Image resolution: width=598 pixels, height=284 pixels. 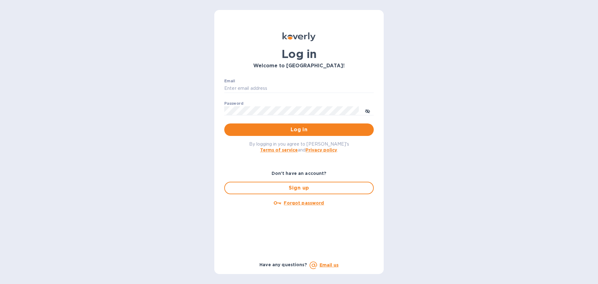 What do you see at coordinates (299, 188) in the screenshot?
I see `span: Sign up` at bounding box center [299, 188].